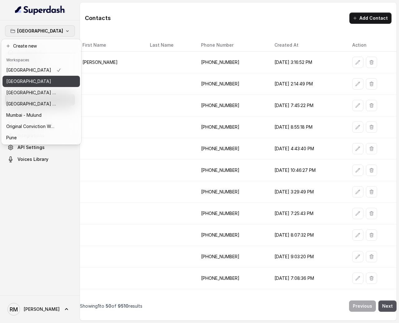 The height and width of the screenshot is (323, 399). What do you see at coordinates (11, 138) in the screenshot?
I see `p: Pune` at bounding box center [11, 138].